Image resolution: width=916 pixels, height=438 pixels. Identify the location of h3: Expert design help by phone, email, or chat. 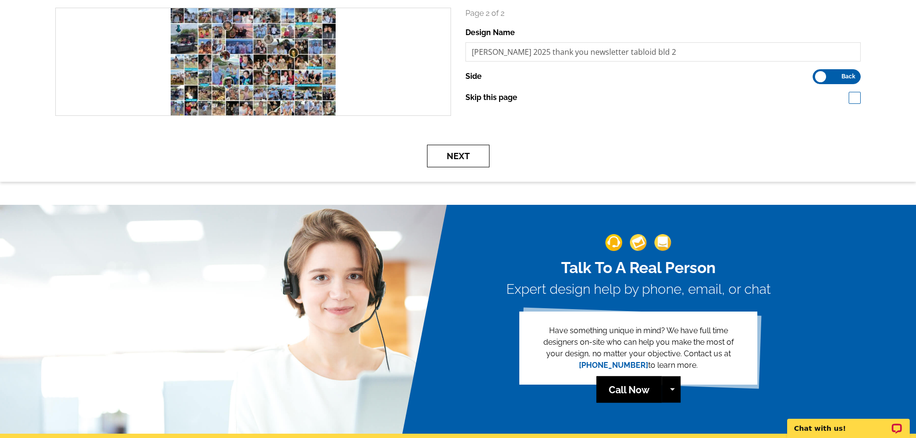
(638, 289).